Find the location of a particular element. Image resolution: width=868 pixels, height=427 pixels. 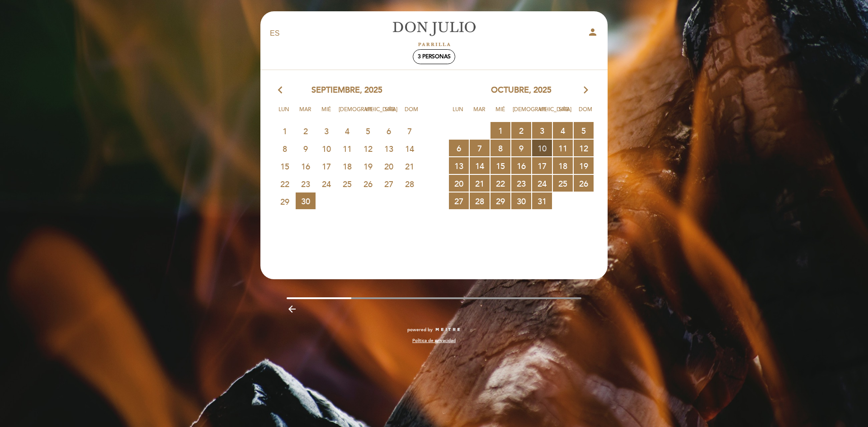

span: octubre, 2025 is located at coordinates (521, 91).